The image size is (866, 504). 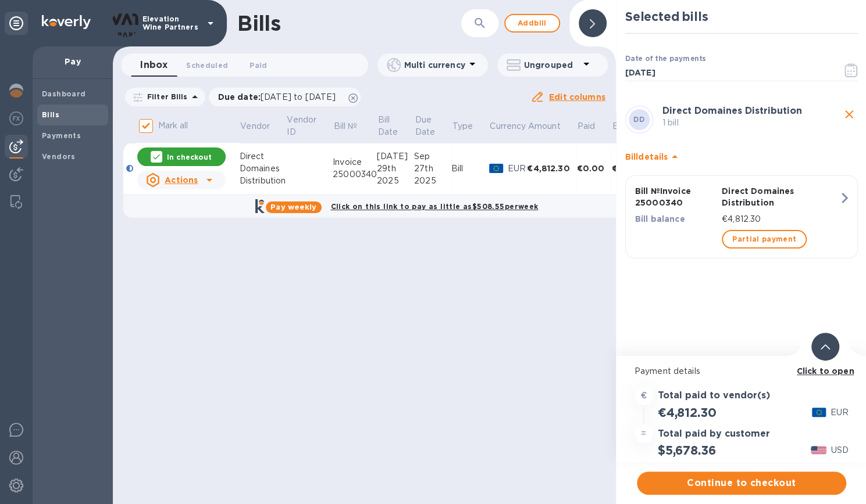 I want to click on b: Pay weekly, so click(x=293, y=206).